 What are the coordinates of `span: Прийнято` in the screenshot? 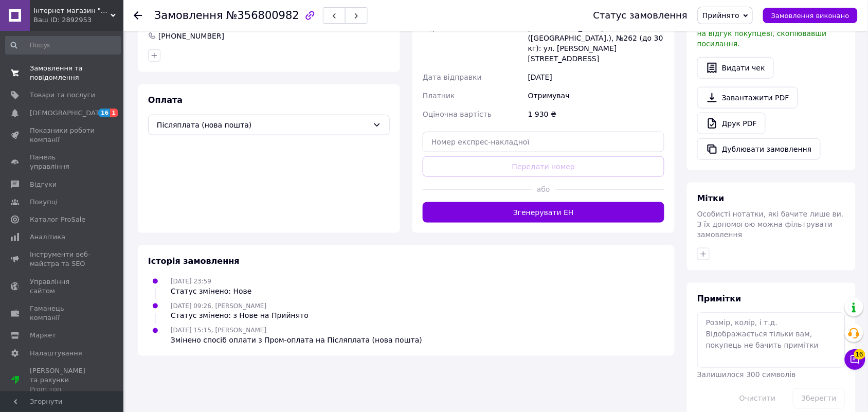 It's located at (721, 15).